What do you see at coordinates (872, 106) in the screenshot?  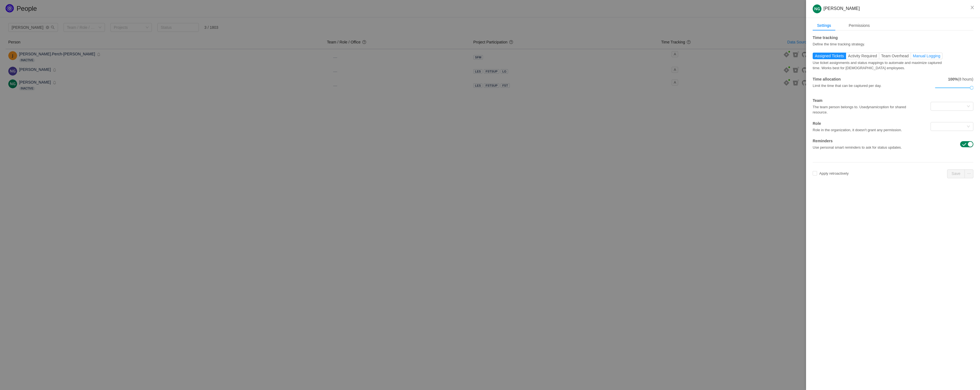 I see `em: dynamic` at bounding box center [872, 106].